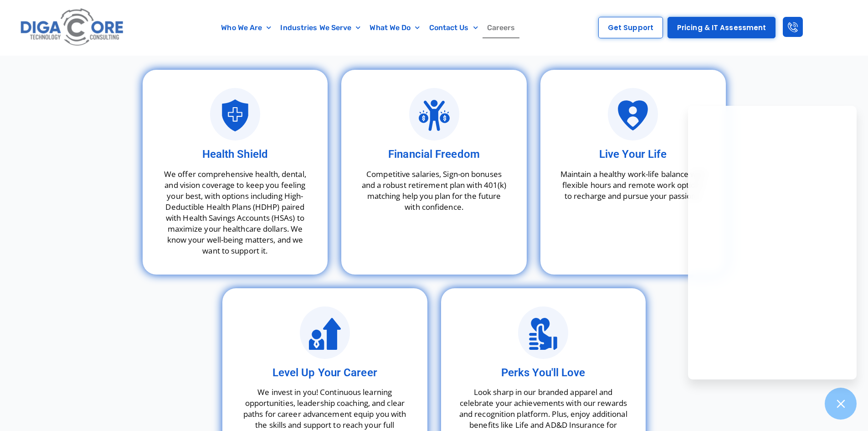  Describe the element at coordinates (543, 372) in the screenshot. I see `span: Perks You'll Love` at that location.